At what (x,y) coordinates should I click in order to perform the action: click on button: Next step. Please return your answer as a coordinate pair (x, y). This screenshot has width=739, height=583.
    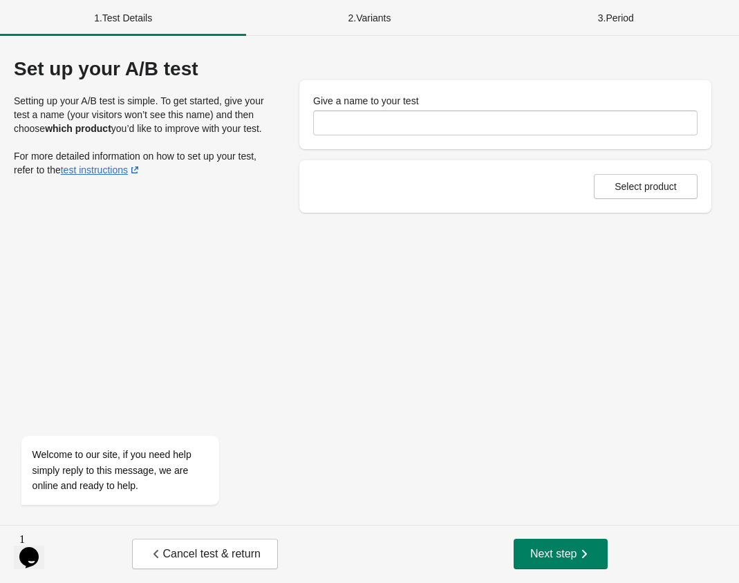
    Looking at the image, I should click on (560, 554).